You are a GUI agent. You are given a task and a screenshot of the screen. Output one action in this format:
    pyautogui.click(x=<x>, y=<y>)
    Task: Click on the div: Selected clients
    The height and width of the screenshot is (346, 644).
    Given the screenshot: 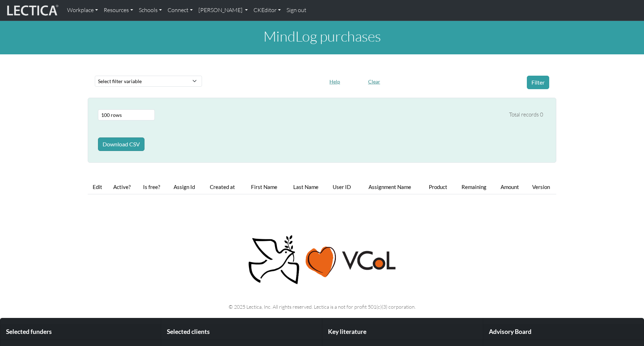 What is the action you would take?
    pyautogui.click(x=242, y=331)
    